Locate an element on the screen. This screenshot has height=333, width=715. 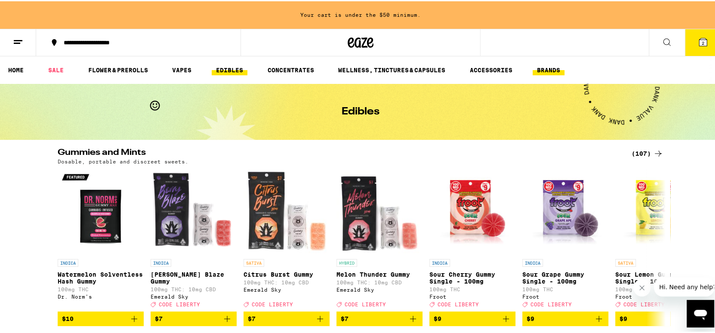
a: Open page for Sour Lemon Gummy Single - 100mg from Froot is located at coordinates (658, 239).